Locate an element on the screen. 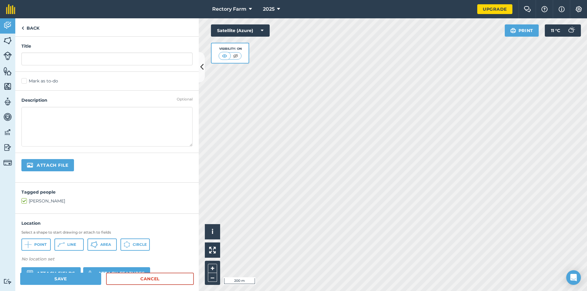 The image size is (587, 291). span: i is located at coordinates (212, 232).